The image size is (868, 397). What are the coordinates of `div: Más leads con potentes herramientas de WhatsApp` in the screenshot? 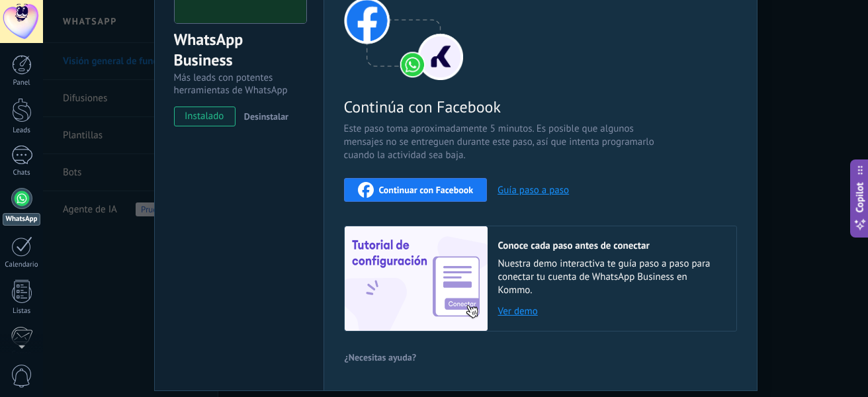 It's located at (239, 84).